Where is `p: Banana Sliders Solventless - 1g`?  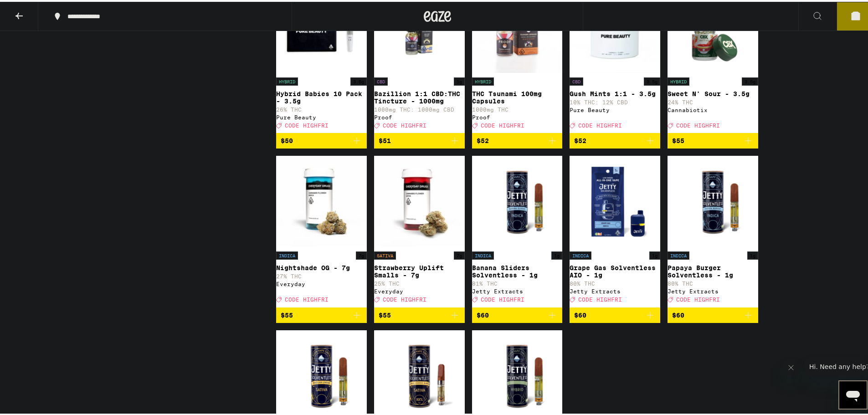 p: Banana Sliders Solventless - 1g is located at coordinates (517, 270).